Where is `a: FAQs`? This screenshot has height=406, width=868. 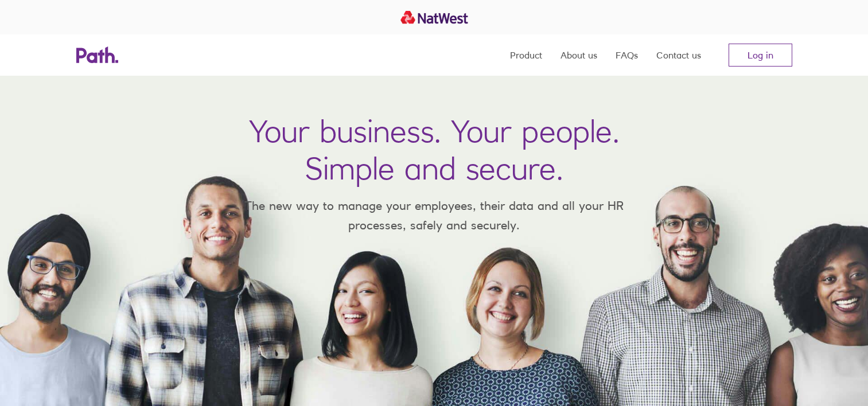 a: FAQs is located at coordinates (626, 55).